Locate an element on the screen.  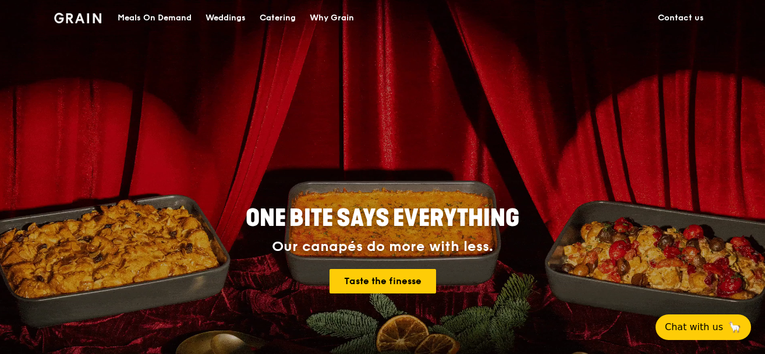
a: Contact us is located at coordinates (680, 18).